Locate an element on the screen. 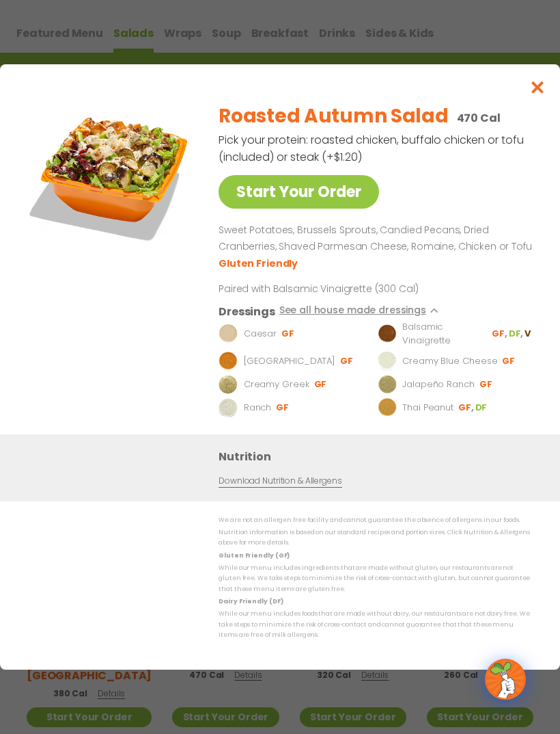 The image size is (560, 734). p: Pick your protein: roasted chicken, buffalo chicken or tofu (included) or steak (+$1.20) is located at coordinates (372, 148).